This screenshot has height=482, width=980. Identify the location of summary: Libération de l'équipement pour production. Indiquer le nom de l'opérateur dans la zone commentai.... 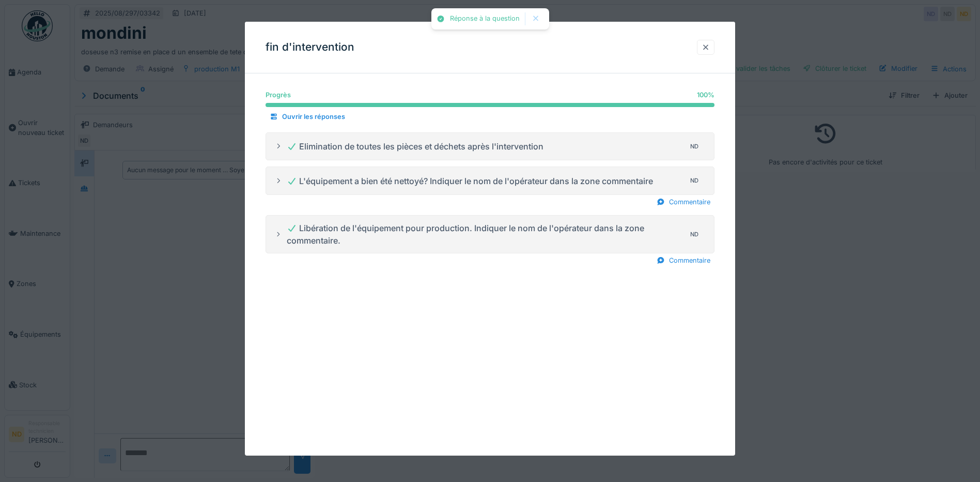
(490, 234).